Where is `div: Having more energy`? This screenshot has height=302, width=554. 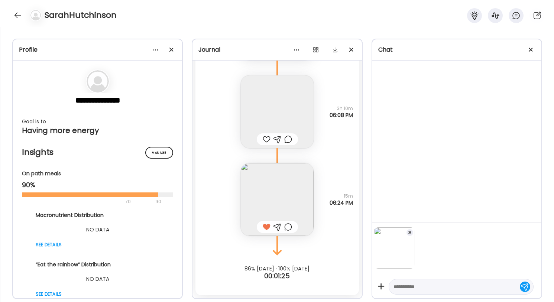 div: Having more energy is located at coordinates (97, 130).